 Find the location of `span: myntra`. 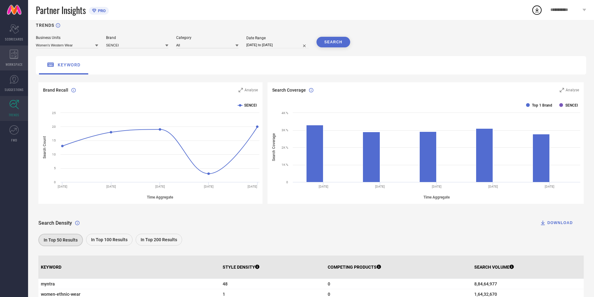

span: myntra is located at coordinates (129, 284).